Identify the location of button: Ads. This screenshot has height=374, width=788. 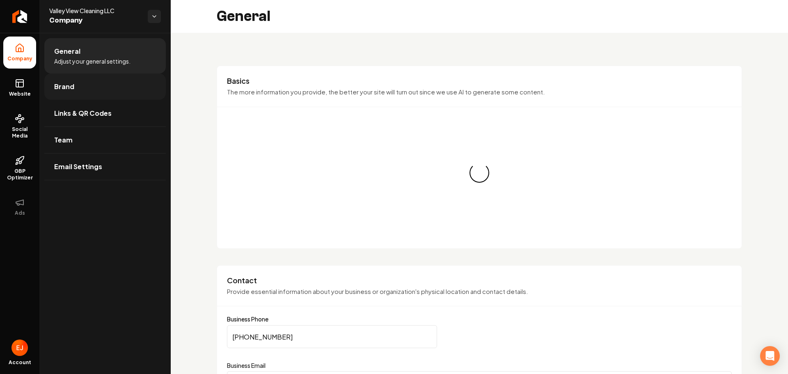
(20, 207).